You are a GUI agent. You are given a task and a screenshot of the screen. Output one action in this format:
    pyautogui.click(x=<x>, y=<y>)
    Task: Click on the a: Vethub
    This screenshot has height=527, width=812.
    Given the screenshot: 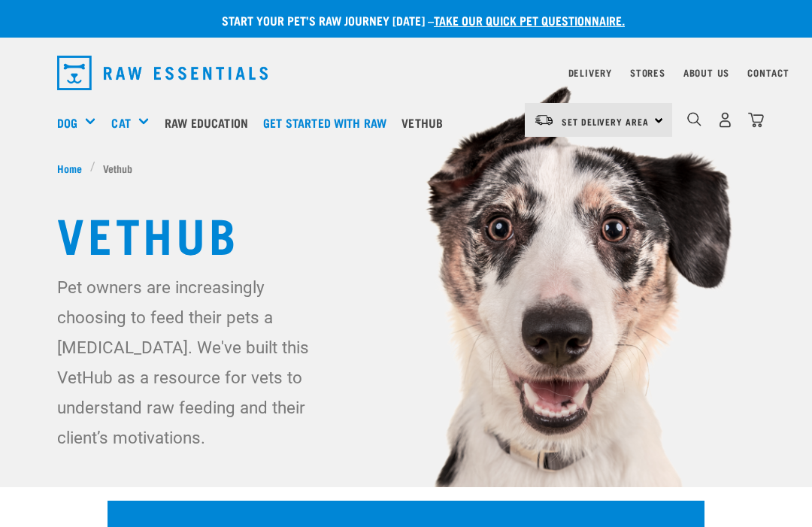 What is the action you would take?
    pyautogui.click(x=425, y=123)
    